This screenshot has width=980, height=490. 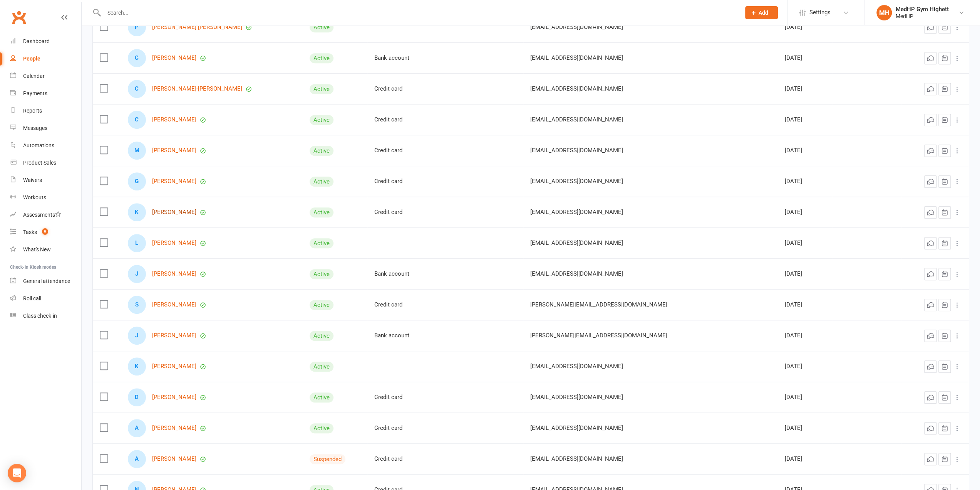 I want to click on div: Andrew, so click(x=137, y=459).